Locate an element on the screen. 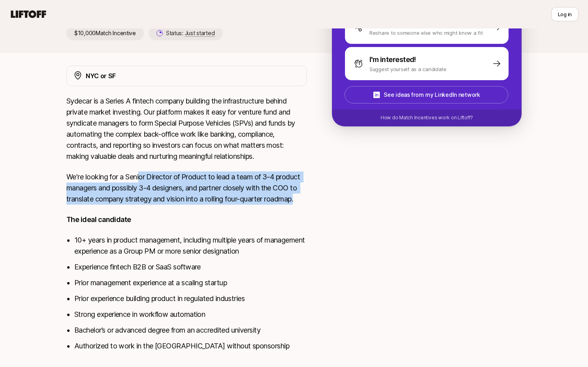 This screenshot has height=367, width=588. li: Strong experience in workflow automation is located at coordinates (190, 315).